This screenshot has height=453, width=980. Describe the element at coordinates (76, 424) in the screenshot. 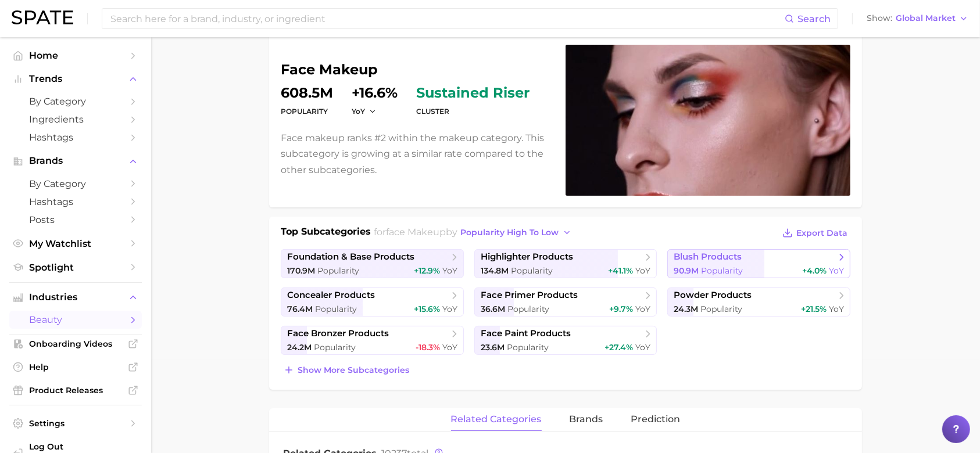

I see `a: Settings` at that location.